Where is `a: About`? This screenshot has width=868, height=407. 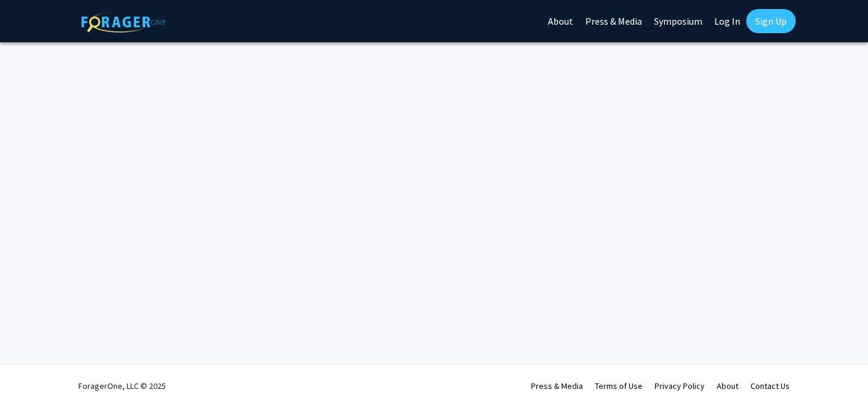
a: About is located at coordinates (728, 386).